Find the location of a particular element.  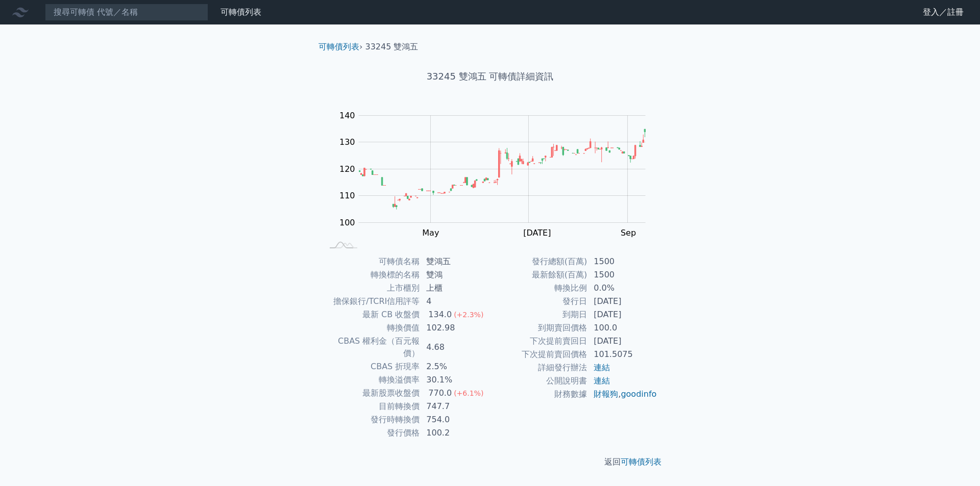

a: goodinfo is located at coordinates (638, 394).